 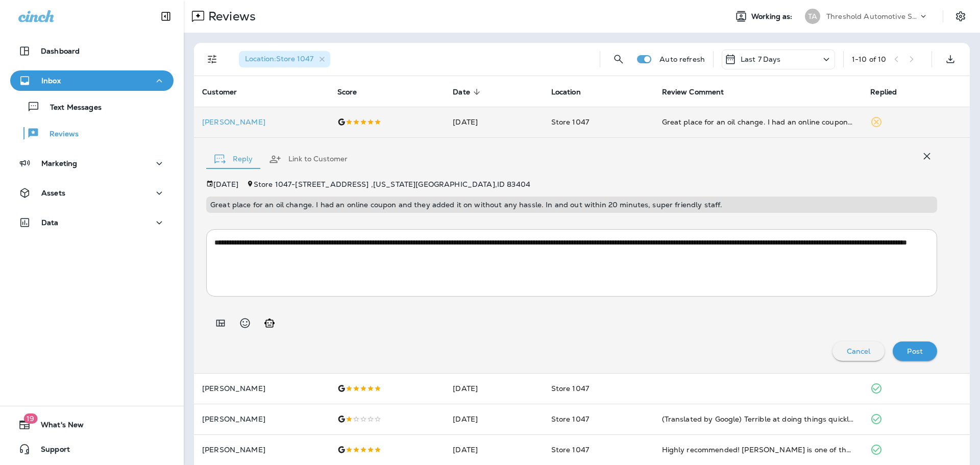 What do you see at coordinates (758, 449) in the screenshot?
I see `div: Highly recommended! Joey is one of the absolute best! Always makes sure I get what I need done, e...` at bounding box center [758, 449].